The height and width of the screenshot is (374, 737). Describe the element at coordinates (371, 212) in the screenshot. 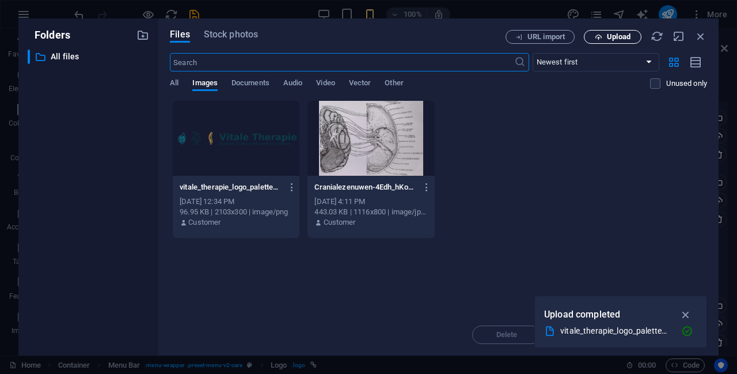

I see `div: 443.03 KB | 1116x800 | image/jpeg` at that location.